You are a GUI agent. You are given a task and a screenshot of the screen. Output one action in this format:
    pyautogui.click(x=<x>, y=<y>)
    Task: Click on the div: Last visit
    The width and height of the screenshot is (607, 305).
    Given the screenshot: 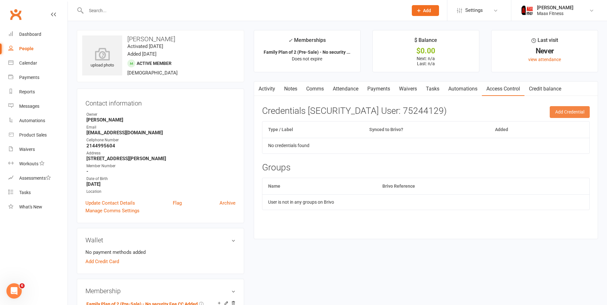 What is the action you would take?
    pyautogui.click(x=545, y=42)
    